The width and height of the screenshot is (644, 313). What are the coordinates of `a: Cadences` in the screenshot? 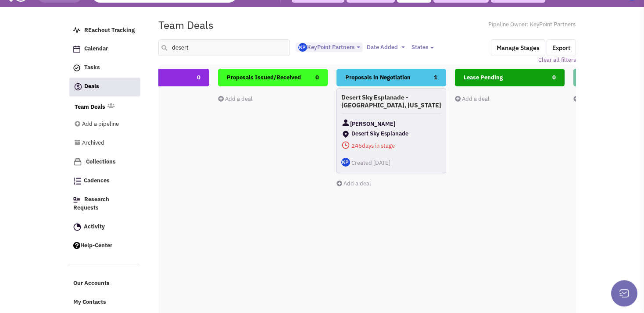 It's located at (104, 181).